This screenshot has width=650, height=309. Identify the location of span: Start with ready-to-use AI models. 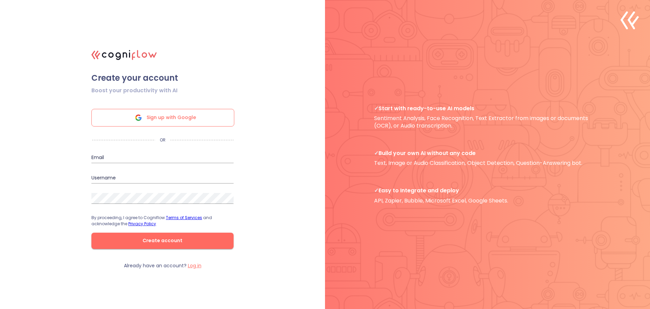
(488, 108).